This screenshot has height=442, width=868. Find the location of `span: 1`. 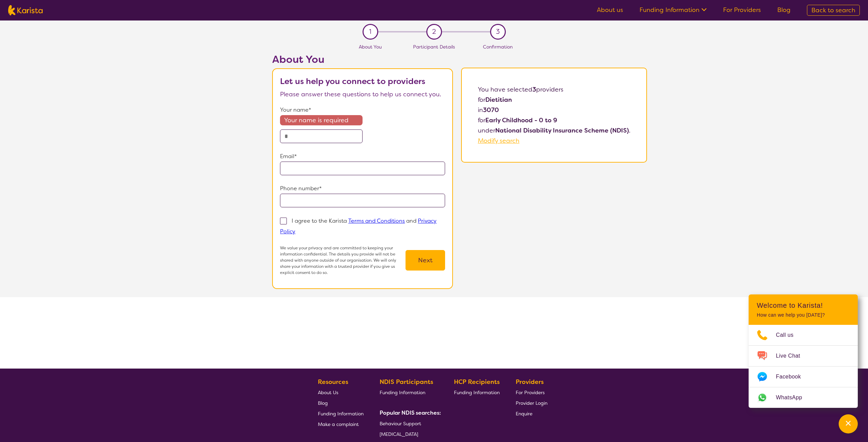

span: 1 is located at coordinates (370, 31).